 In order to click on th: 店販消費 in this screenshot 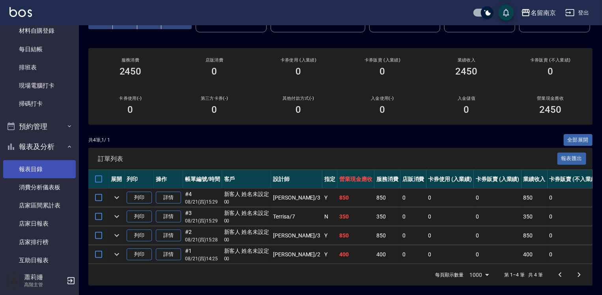, I will do `click(414, 179)`.